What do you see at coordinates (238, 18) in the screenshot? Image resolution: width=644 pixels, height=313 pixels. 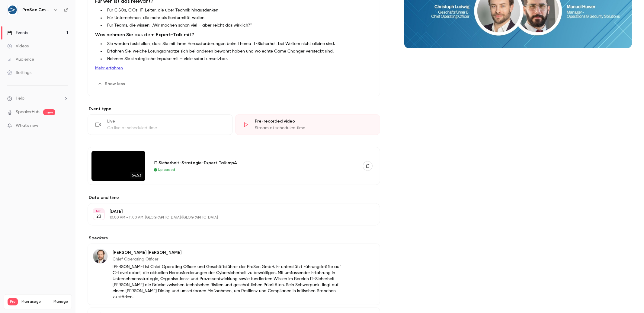 I see `li: Für Unternehmen, die mehr als Konformität wollen` at bounding box center [238, 18].